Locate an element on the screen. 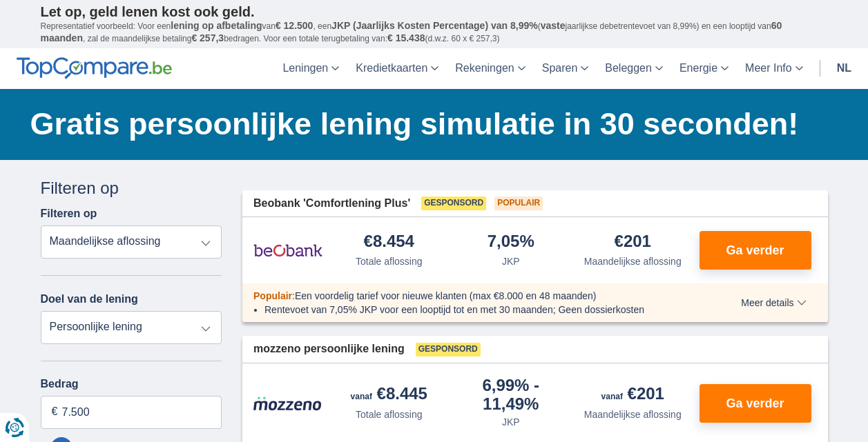 Image resolution: width=868 pixels, height=442 pixels. a: Kredietkaarten is located at coordinates (397, 68).